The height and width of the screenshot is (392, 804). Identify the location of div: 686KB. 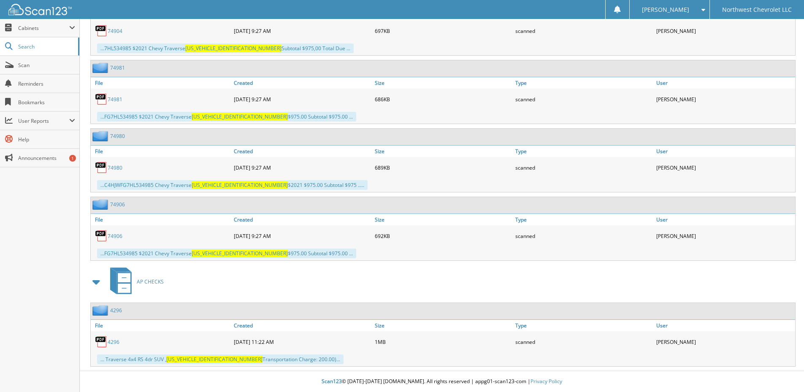
(443, 99).